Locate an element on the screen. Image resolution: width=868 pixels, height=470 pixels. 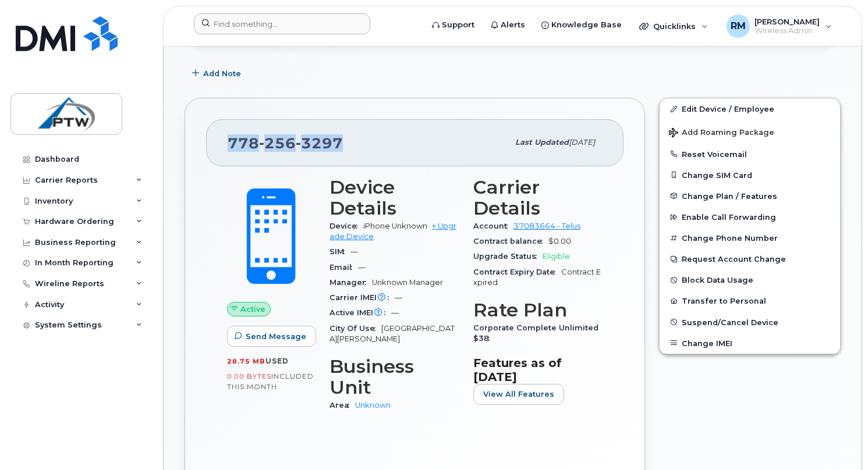
span: Support is located at coordinates (458, 25).